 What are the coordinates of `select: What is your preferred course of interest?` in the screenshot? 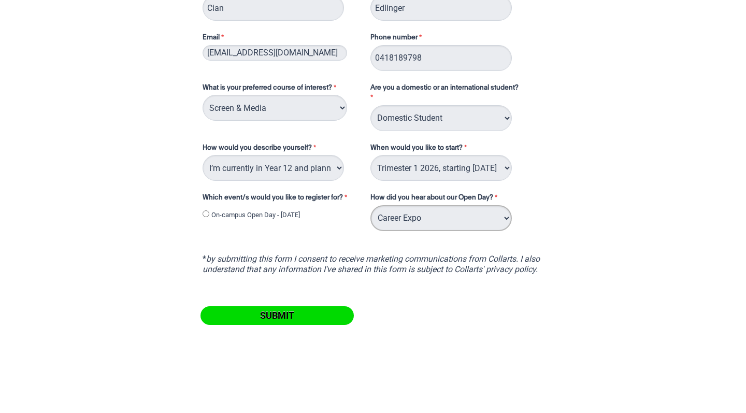 It's located at (275, 108).